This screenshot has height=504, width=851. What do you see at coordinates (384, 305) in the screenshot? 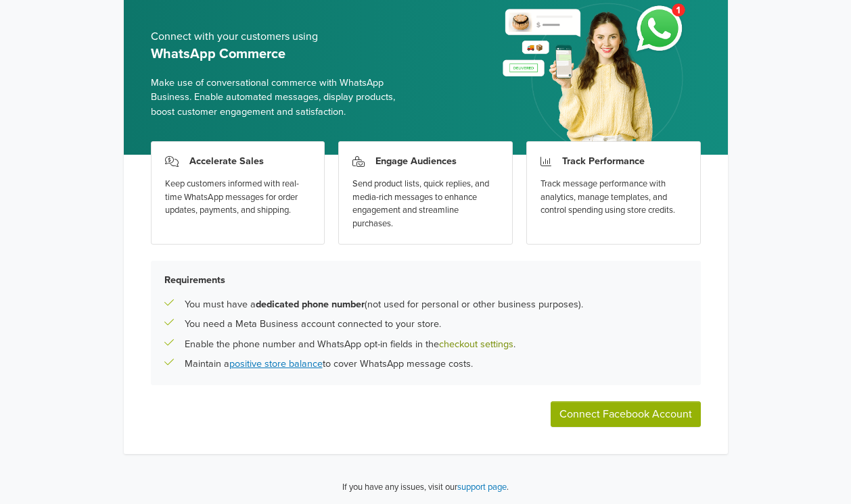
I see `p: You must have a (not used for personal or other business purposes).` at bounding box center [384, 305].